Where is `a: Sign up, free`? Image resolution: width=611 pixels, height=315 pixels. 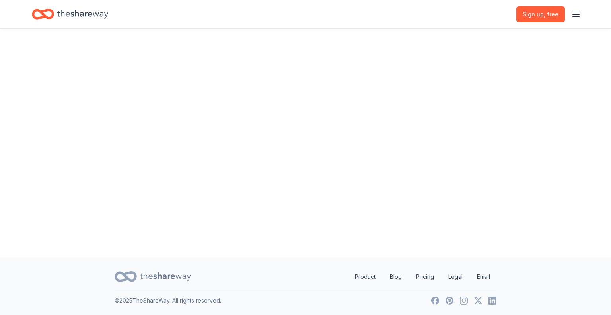 a: Sign up, free is located at coordinates (541, 14).